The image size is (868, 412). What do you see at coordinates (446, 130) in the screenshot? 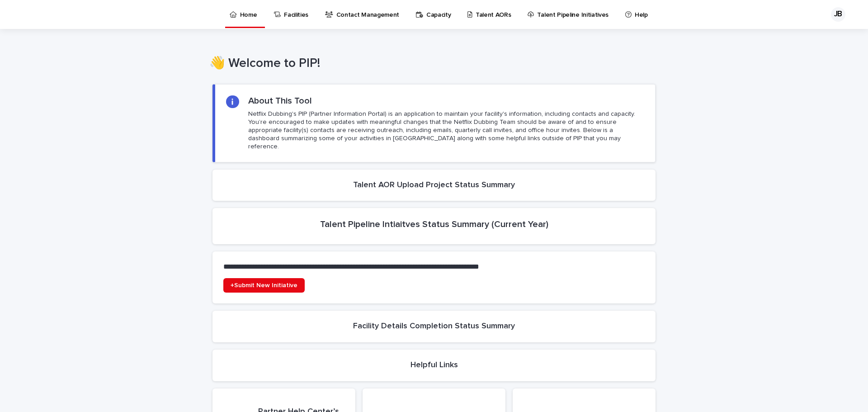
I see `p: Netflix Dubbing's PIP (Partner Information Portal) is an application to maintain your facility's ...` at bounding box center [446, 130].